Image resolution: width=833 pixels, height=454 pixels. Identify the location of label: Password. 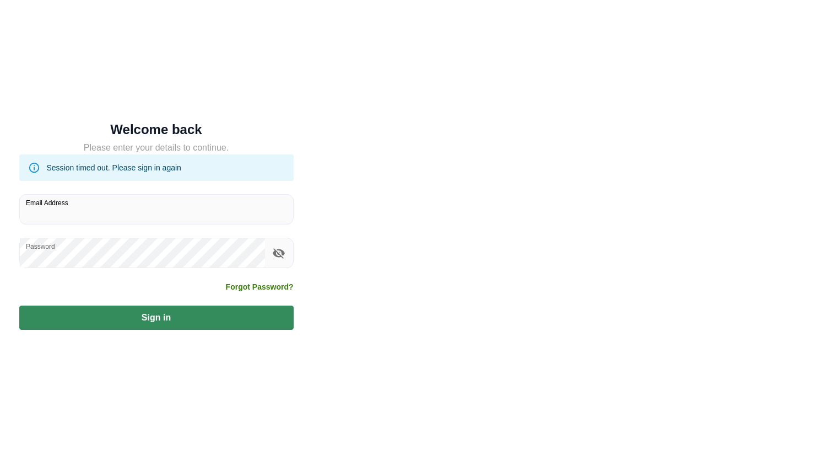
(40, 246).